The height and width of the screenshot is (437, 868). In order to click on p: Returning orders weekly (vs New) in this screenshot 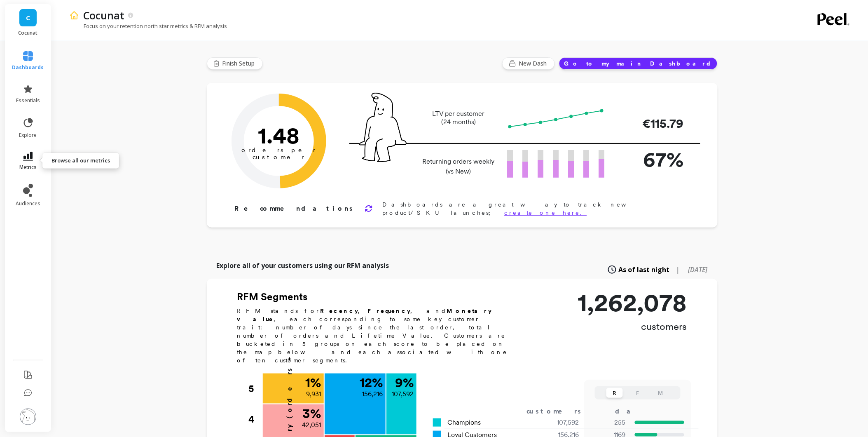, I will do `click(459, 167)`.